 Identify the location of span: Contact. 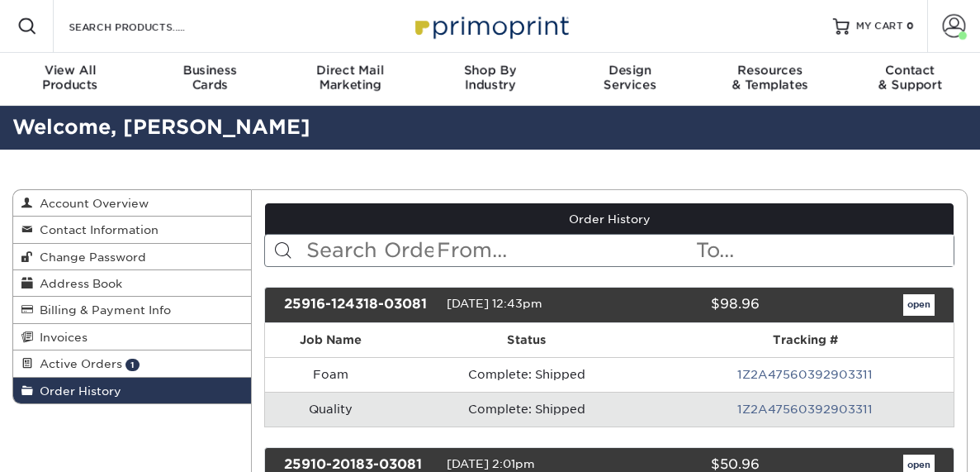
(910, 70).